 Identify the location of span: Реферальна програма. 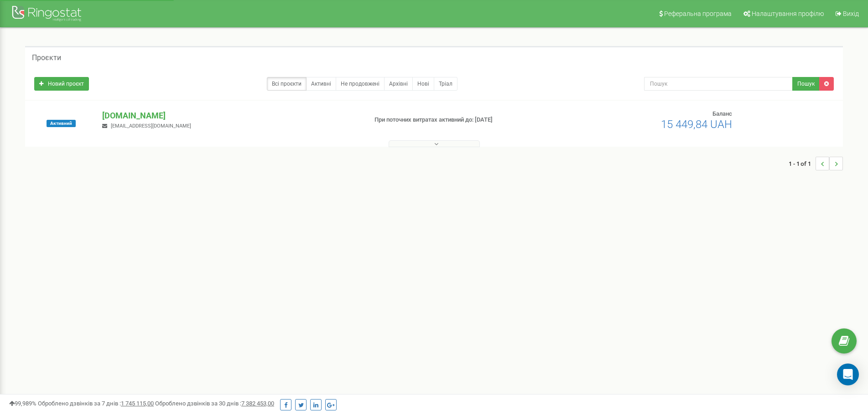
(698, 14).